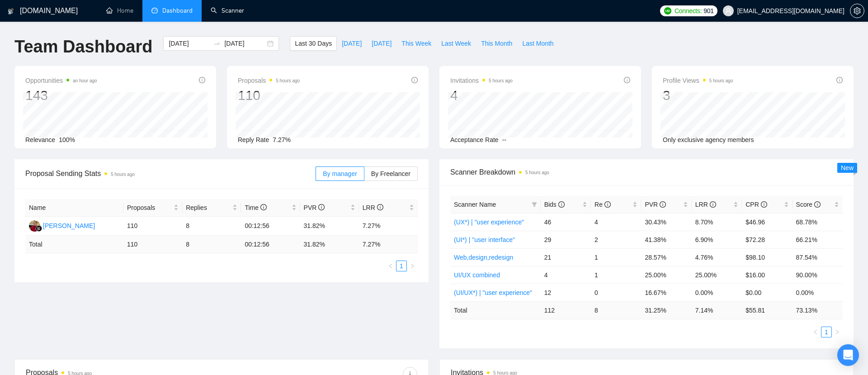  Describe the element at coordinates (177, 10) in the screenshot. I see `span: Dashboard` at that location.